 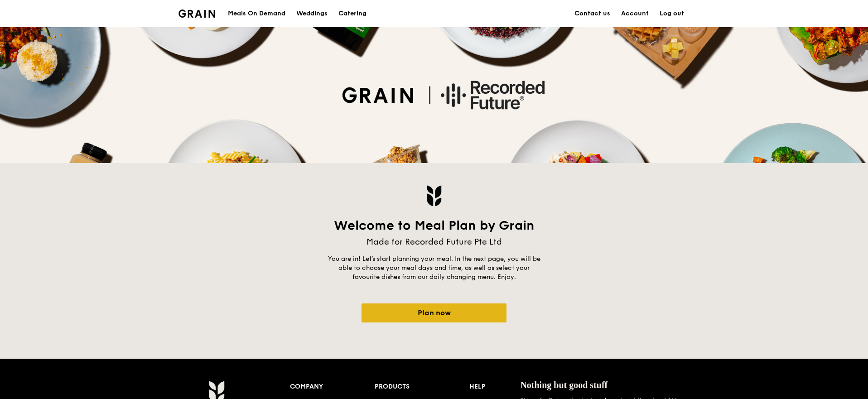 I want to click on img: Grain logo, so click(x=434, y=196).